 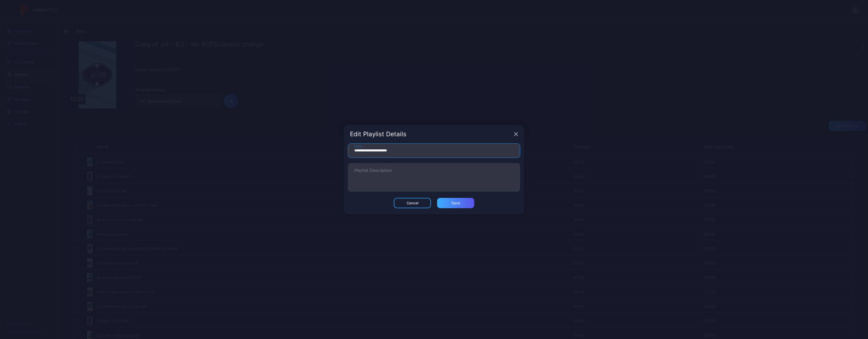 I want to click on button: Save, so click(x=455, y=203).